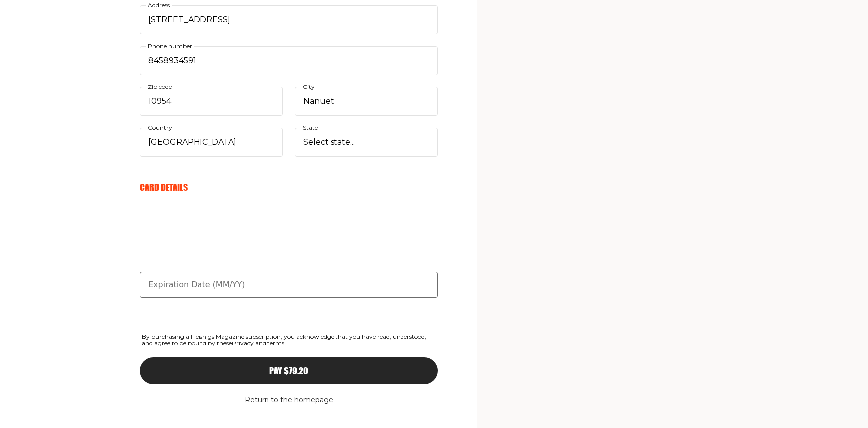 Image resolution: width=868 pixels, height=428 pixels. What do you see at coordinates (289, 399) in the screenshot?
I see `button: Return to the homepage` at bounding box center [289, 399].